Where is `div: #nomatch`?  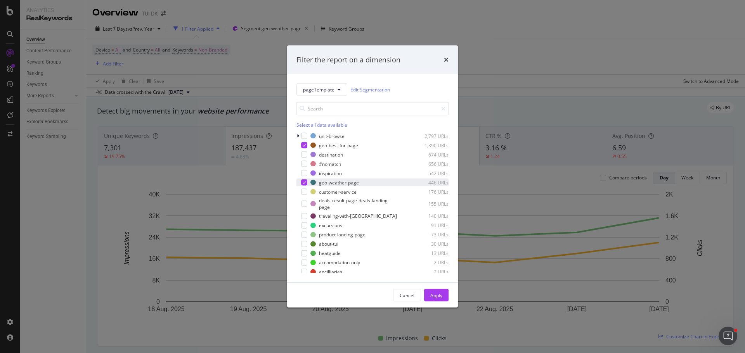 div: #nomatch is located at coordinates (330, 164).